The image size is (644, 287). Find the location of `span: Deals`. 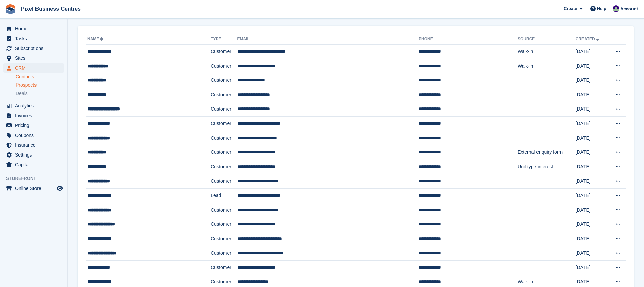

span: Deals is located at coordinates (21, 93).